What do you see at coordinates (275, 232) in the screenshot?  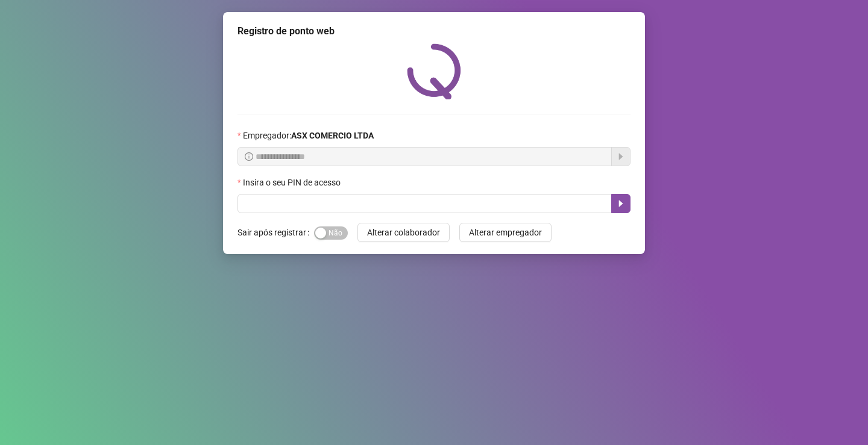 I see `label: Sair após registrar` at bounding box center [275, 232].